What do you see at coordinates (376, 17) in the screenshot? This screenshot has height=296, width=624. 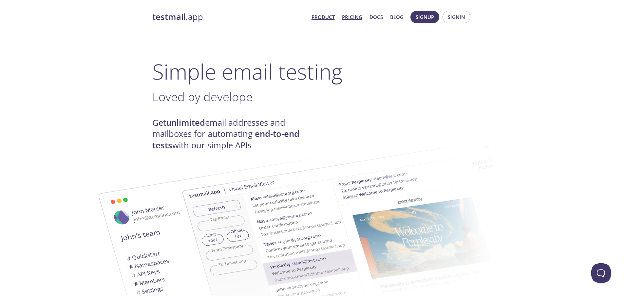 I see `a: Docs` at bounding box center [376, 17].